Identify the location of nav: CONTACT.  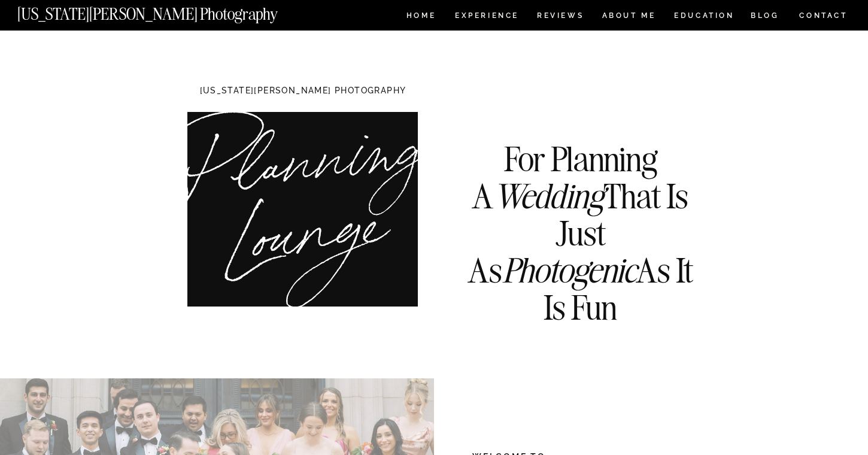
(824, 16).